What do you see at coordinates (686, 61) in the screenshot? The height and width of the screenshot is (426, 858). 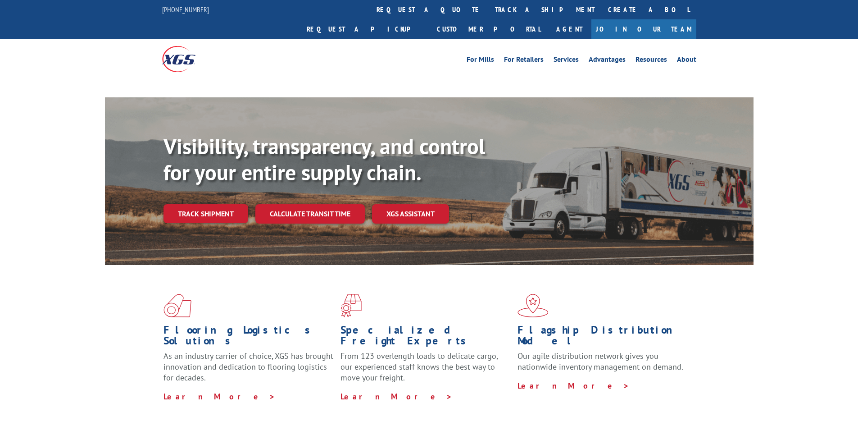 I see `a: About` at bounding box center [686, 61].